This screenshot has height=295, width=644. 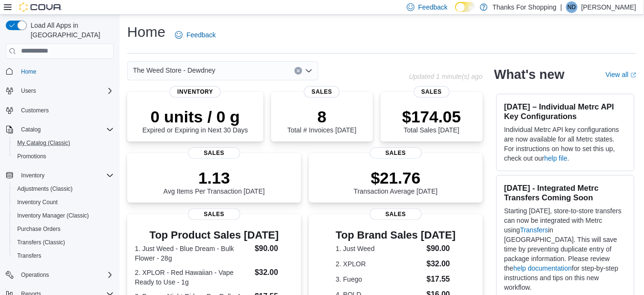 What do you see at coordinates (64, 156) in the screenshot?
I see `button: Promotions` at bounding box center [64, 156].